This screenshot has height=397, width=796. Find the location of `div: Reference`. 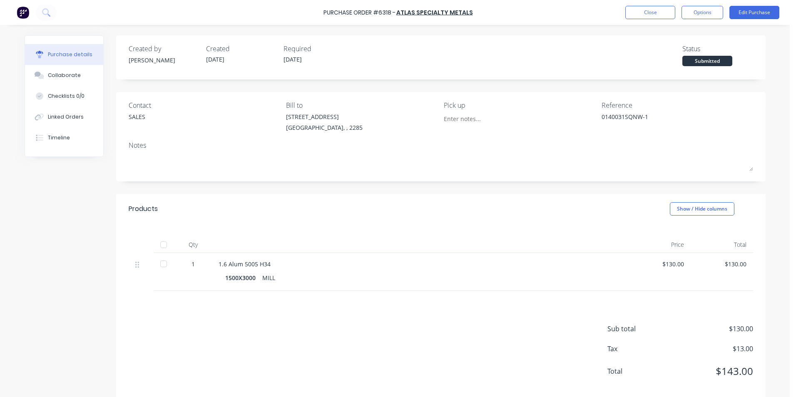

div: Reference is located at coordinates (678, 105).